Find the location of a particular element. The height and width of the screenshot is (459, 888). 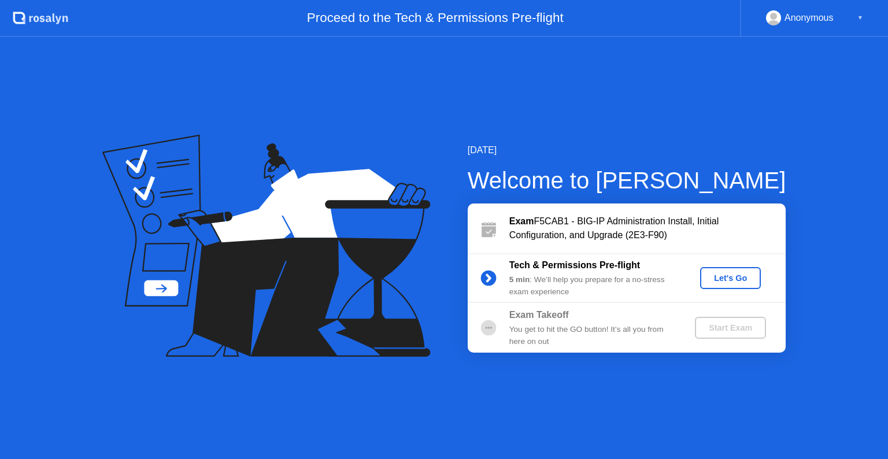

button: Start Exam is located at coordinates (730, 328).